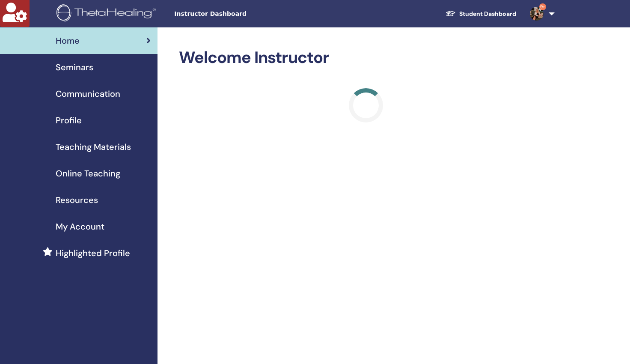 The image size is (630, 364). What do you see at coordinates (80, 226) in the screenshot?
I see `span: My Account` at bounding box center [80, 226].